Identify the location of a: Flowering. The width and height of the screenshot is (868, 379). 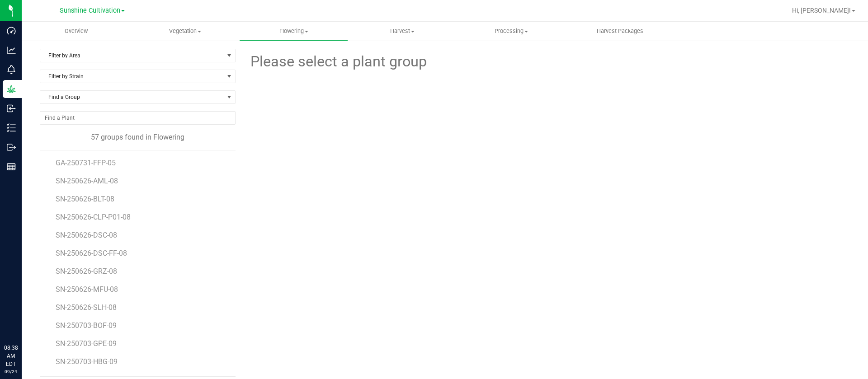
(293, 31).